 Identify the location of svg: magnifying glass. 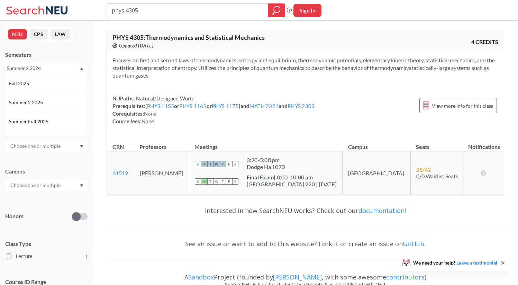
(276, 10).